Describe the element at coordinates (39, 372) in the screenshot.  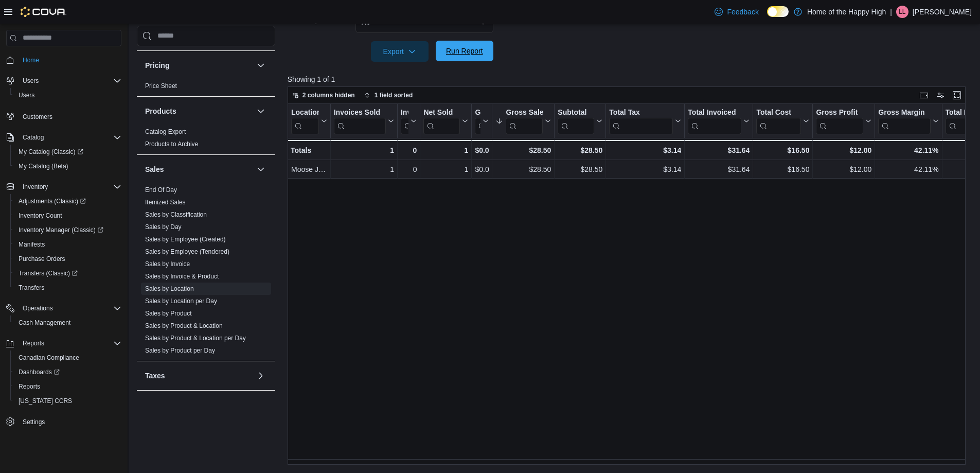
I see `span: Dashboards` at that location.